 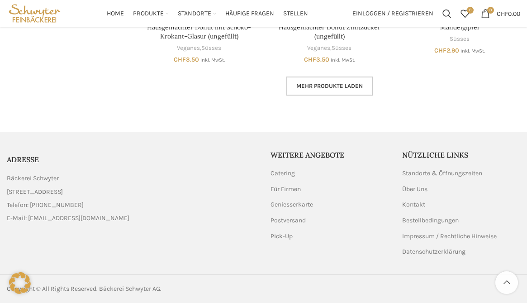 I want to click on a: Site logo, so click(x=34, y=13).